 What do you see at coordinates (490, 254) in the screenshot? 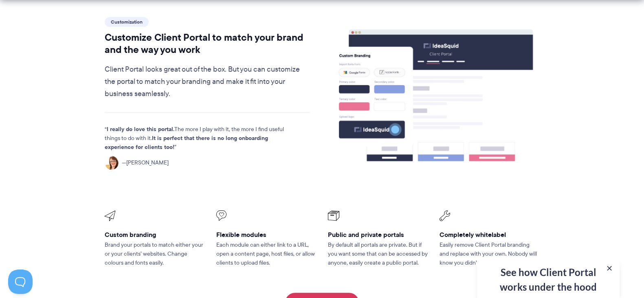
I see `p: Easily remove Client Portal branding and replace with your own. Nobody will know you didn’t build...` at bounding box center [490, 254].